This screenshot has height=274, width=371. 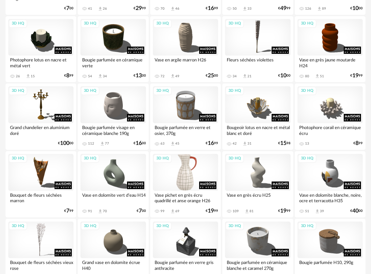 What do you see at coordinates (330, 184) in the screenshot?
I see `a: 3D HQ Vase en dolomite blanche, noire, ocre et terracotta H35 51 Download icon 39 €4000` at bounding box center [330, 184].